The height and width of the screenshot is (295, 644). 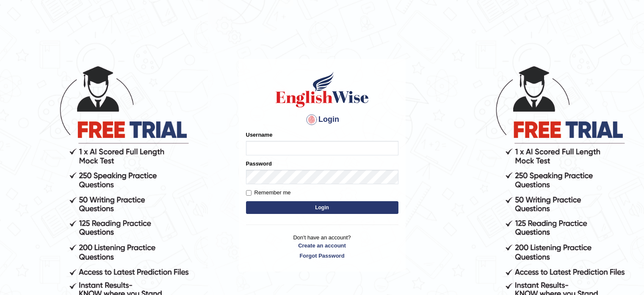 What do you see at coordinates (269, 192) in the screenshot?
I see `label: Remember me` at bounding box center [269, 192].